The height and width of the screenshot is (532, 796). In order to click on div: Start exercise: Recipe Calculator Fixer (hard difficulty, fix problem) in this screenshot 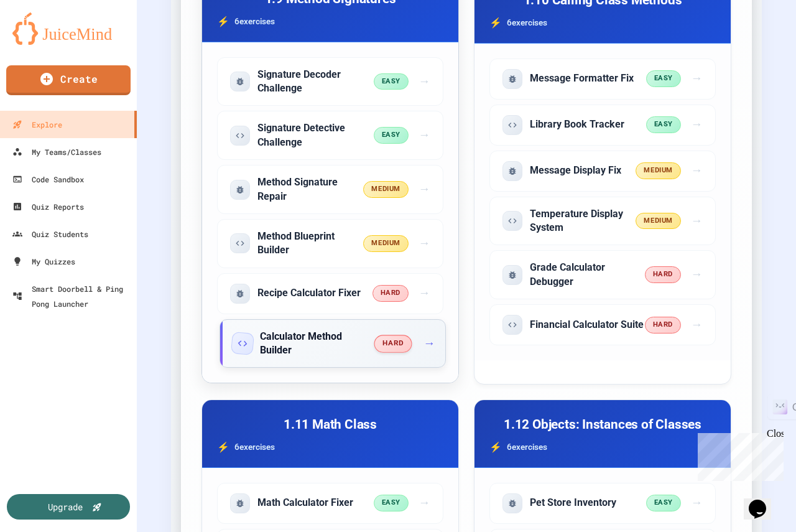, I will do `click(331, 294)`.